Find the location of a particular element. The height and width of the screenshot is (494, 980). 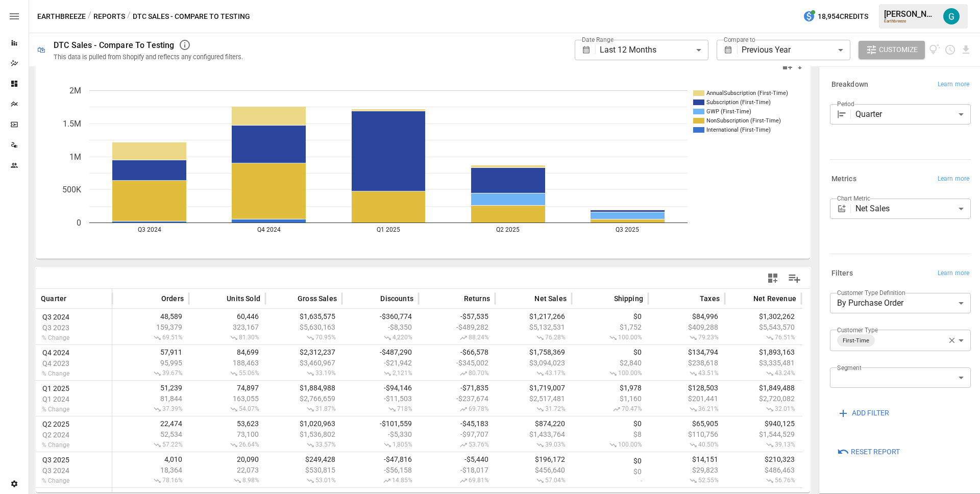

span: 54.07% is located at coordinates (227, 409).